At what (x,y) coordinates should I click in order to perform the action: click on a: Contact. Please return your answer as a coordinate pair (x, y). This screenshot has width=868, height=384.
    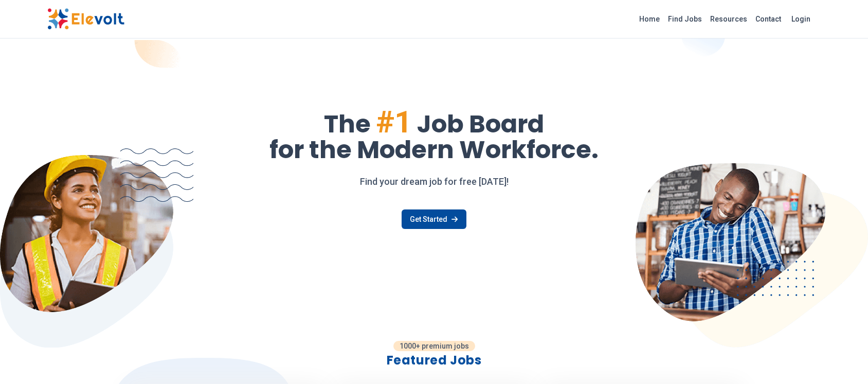
    Looking at the image, I should click on (768, 19).